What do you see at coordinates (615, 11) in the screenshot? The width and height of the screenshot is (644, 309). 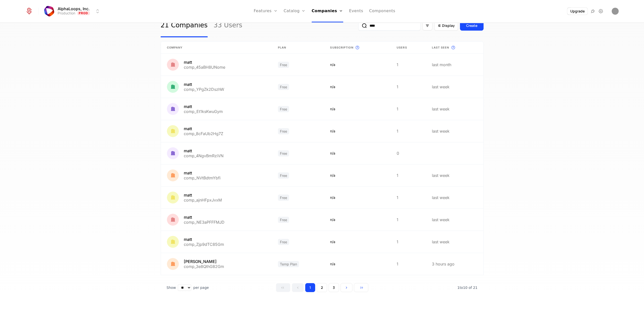 I see `button: Open user button` at bounding box center [615, 11].